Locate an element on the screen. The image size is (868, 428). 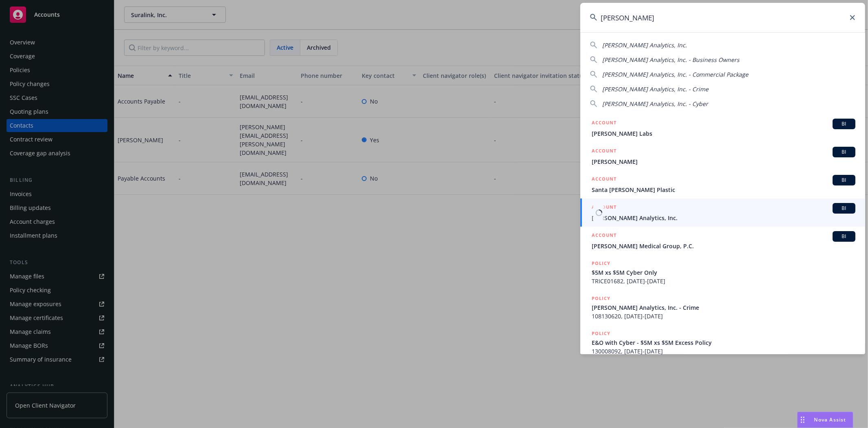
span: Nova Assist is located at coordinates (830, 419).